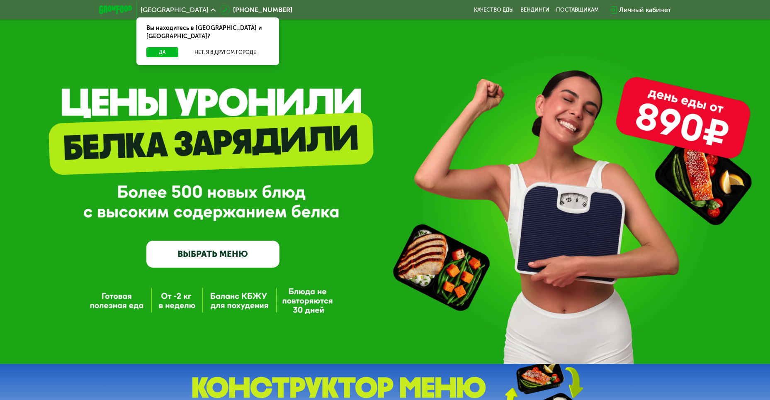 Image resolution: width=770 pixels, height=400 pixels. What do you see at coordinates (645, 10) in the screenshot?
I see `div: Личный кабинет` at bounding box center [645, 10].